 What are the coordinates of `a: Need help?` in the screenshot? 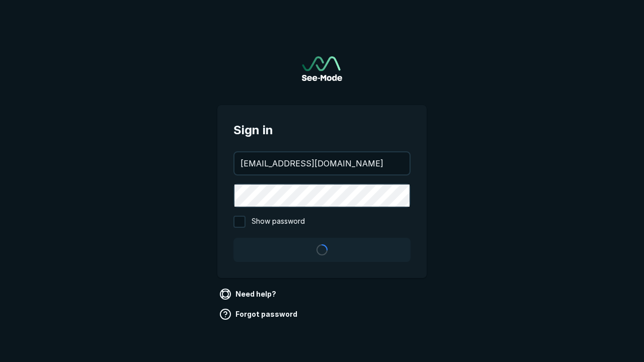 It's located at (249, 294).